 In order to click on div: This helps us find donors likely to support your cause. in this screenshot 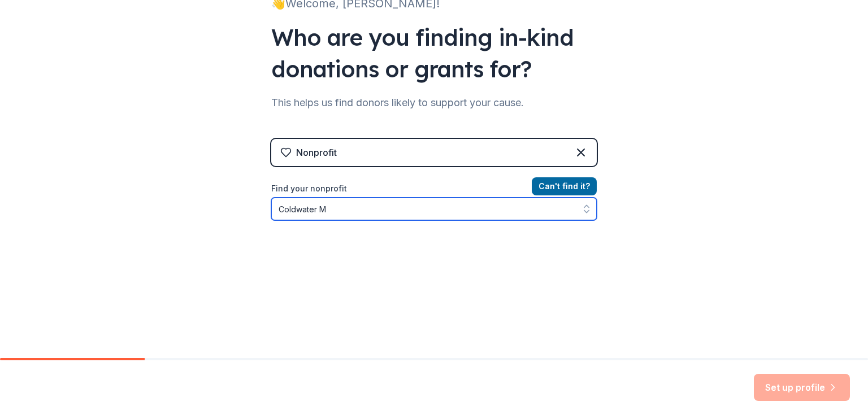, I will do `click(434, 103)`.